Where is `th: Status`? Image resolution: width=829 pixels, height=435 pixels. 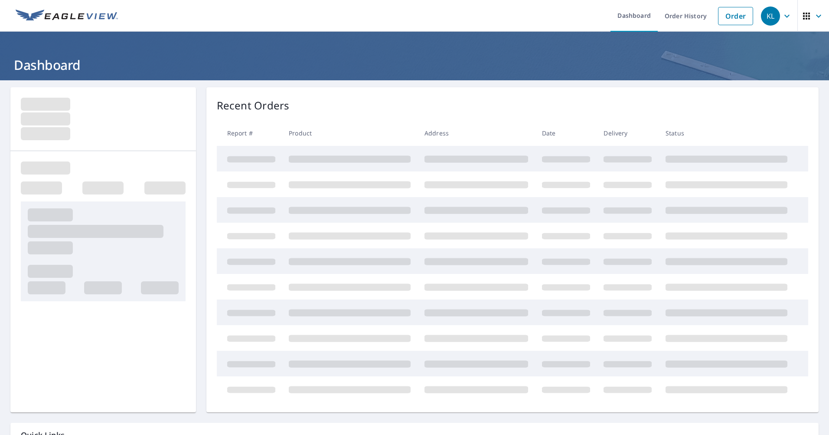
th: Status is located at coordinates (727, 133).